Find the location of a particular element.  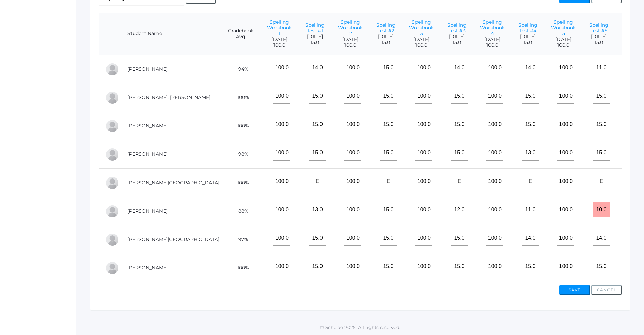

td: 88% is located at coordinates (241, 211).